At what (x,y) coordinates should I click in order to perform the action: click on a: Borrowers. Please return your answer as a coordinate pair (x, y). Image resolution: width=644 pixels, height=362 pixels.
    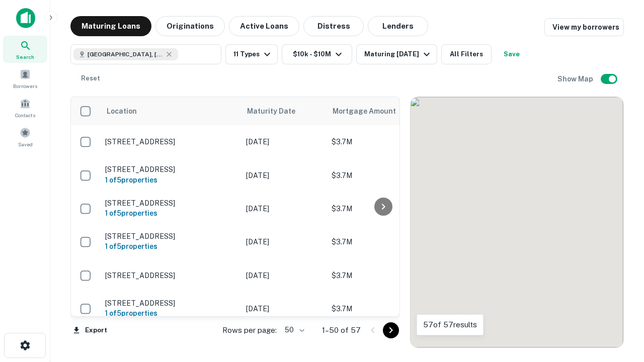
    Looking at the image, I should click on (25, 78).